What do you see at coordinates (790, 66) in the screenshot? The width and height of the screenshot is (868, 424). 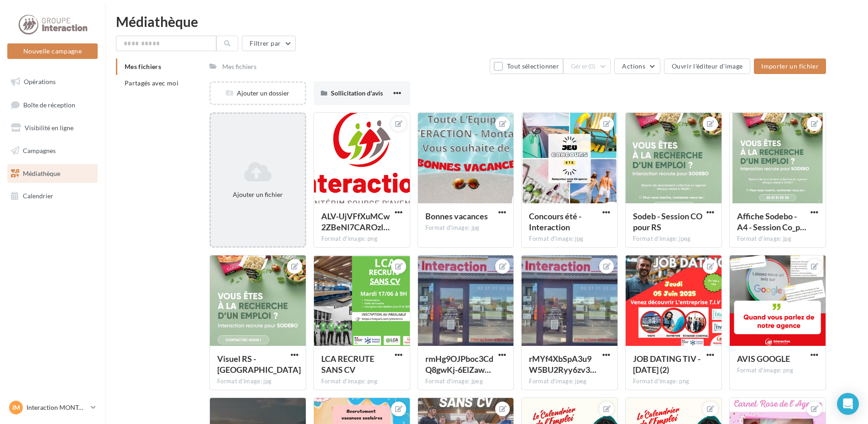 I see `button: Importer un fichier` at bounding box center [790, 66].